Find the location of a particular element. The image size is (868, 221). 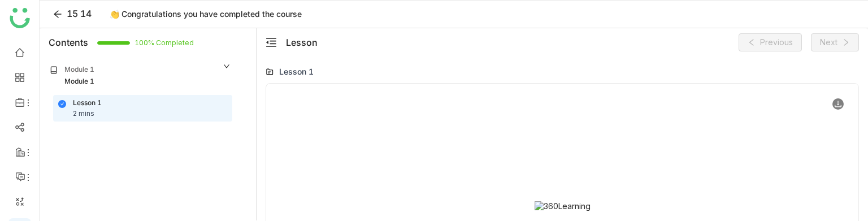

div: Lesson is located at coordinates (301, 42).